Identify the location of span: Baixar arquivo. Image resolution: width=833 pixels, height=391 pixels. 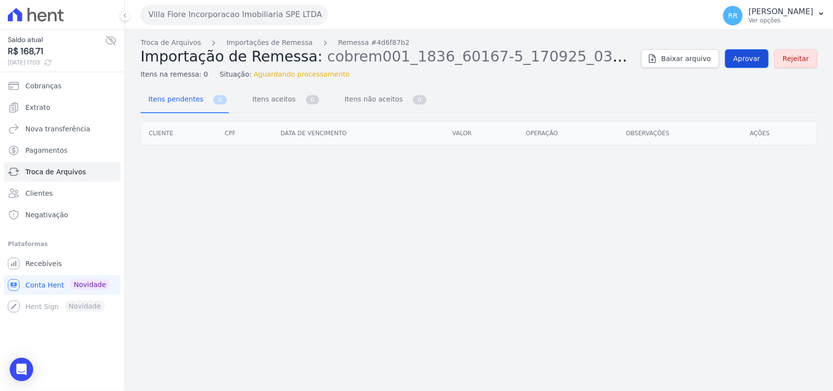
(686, 59).